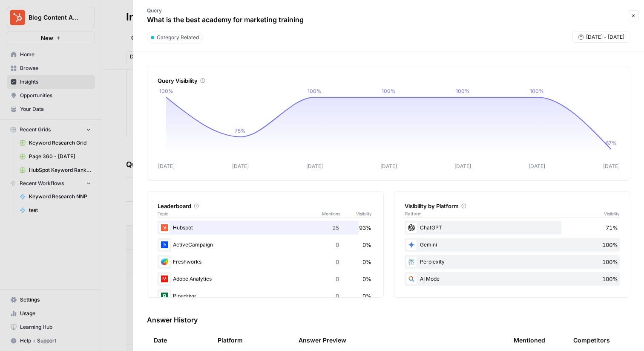 This screenshot has width=644, height=351. Describe the element at coordinates (178, 37) in the screenshot. I see `span: Category Related` at that location.